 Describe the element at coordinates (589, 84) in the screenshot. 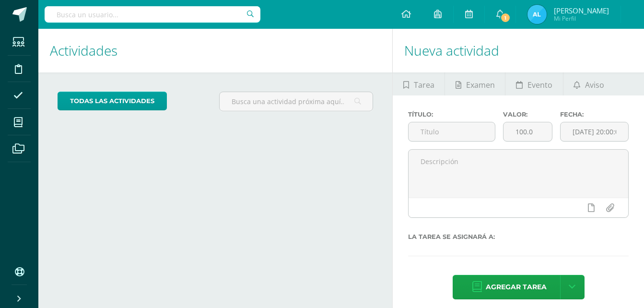

I see `a: Aviso` at that location.